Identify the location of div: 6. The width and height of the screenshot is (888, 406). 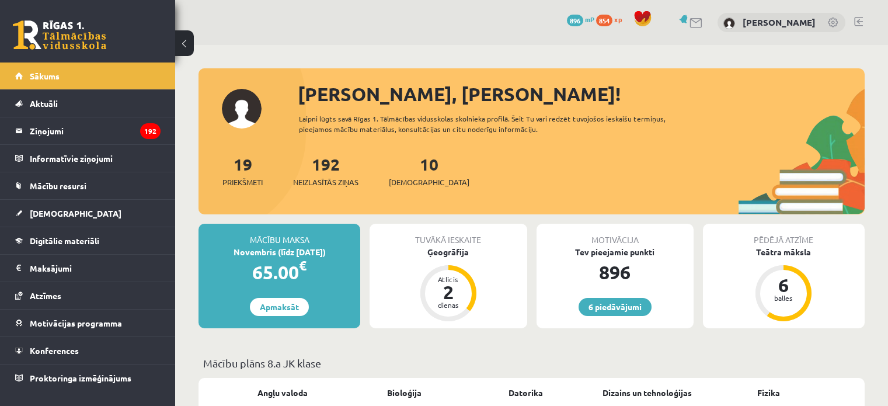
(783, 285).